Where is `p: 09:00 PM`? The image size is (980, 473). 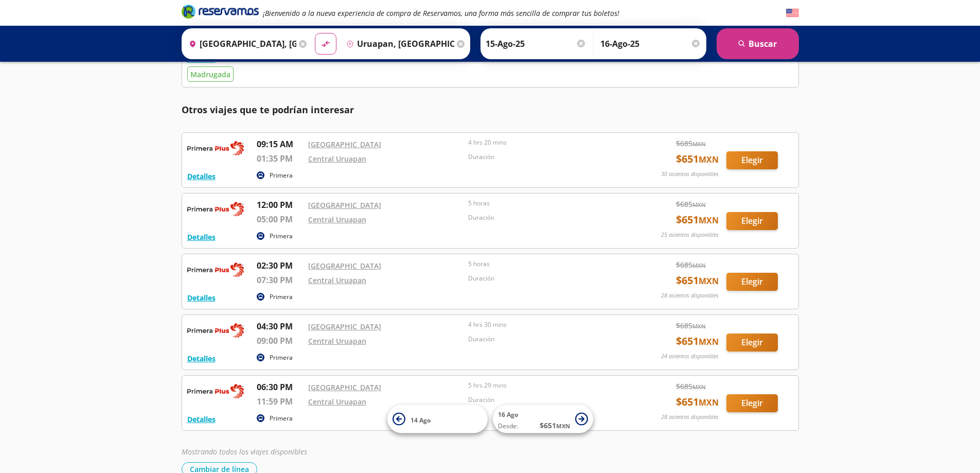
p: 09:00 PM is located at coordinates (280, 341).